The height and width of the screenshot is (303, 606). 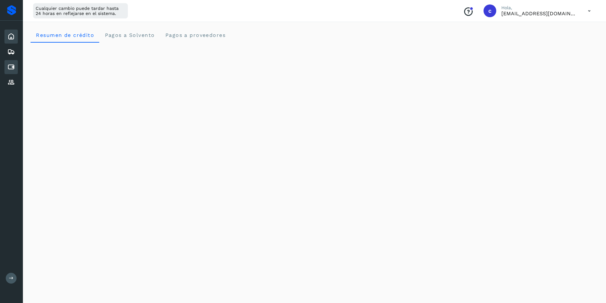 What do you see at coordinates (195, 35) in the screenshot?
I see `span: Pagos a proveedores` at bounding box center [195, 35].